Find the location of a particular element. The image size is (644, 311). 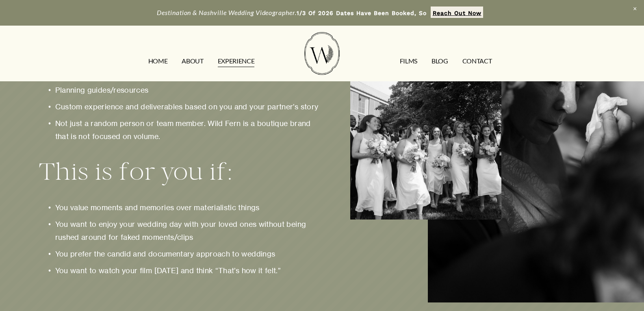

p: You prefer the candid and documentary approach to weddings is located at coordinates (187, 253).